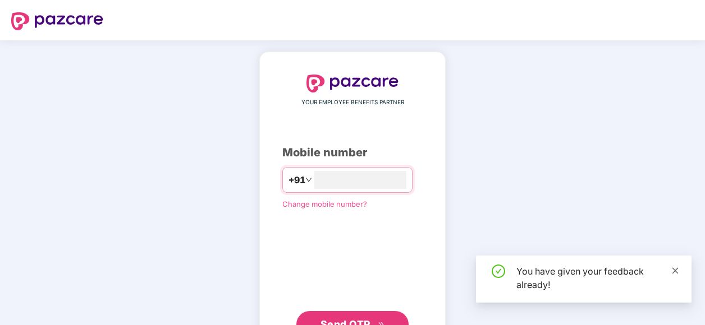  Describe the element at coordinates (324, 204) in the screenshot. I see `a: Change mobile number?` at that location.